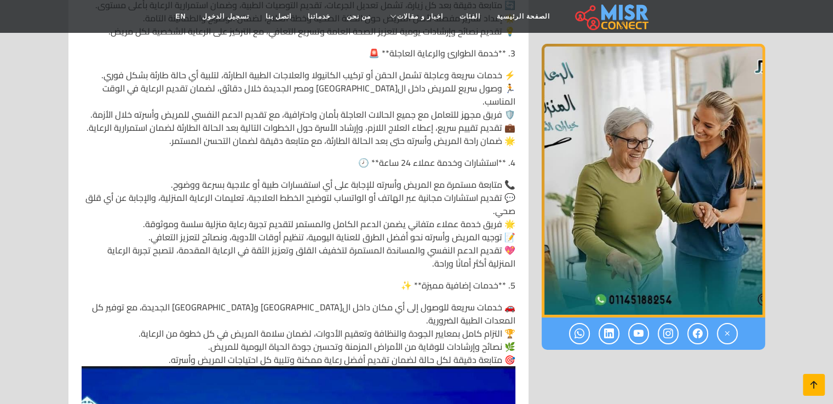 The height and width of the screenshot is (404, 833). What do you see at coordinates (298, 285) in the screenshot?
I see `p: 5. **خدمات إضافية مميزة** ✨` at bounding box center [298, 285].